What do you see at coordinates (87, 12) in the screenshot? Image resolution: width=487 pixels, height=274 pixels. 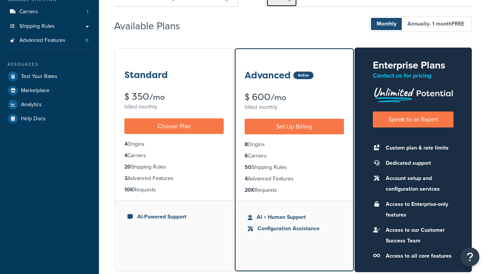 I see `span: 1` at bounding box center [87, 12].